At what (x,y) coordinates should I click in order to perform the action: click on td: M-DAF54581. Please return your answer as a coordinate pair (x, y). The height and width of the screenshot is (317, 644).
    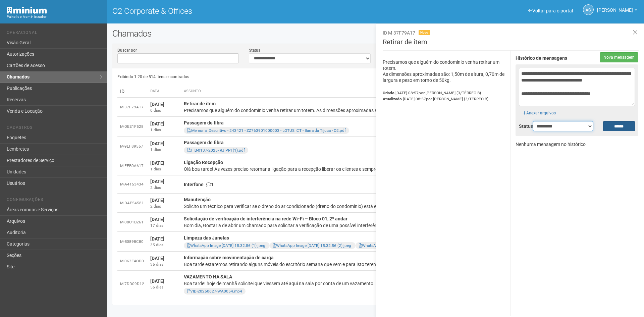
    Looking at the image, I should click on (133, 203).